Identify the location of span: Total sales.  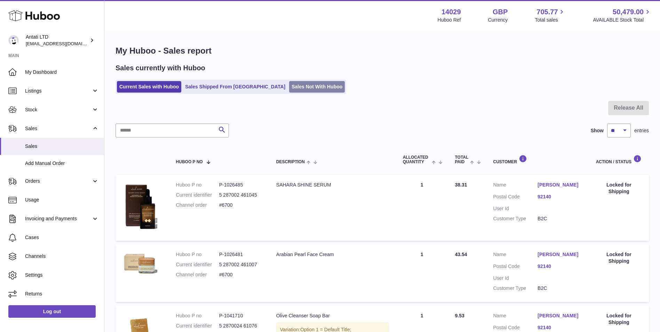
(550, 20).